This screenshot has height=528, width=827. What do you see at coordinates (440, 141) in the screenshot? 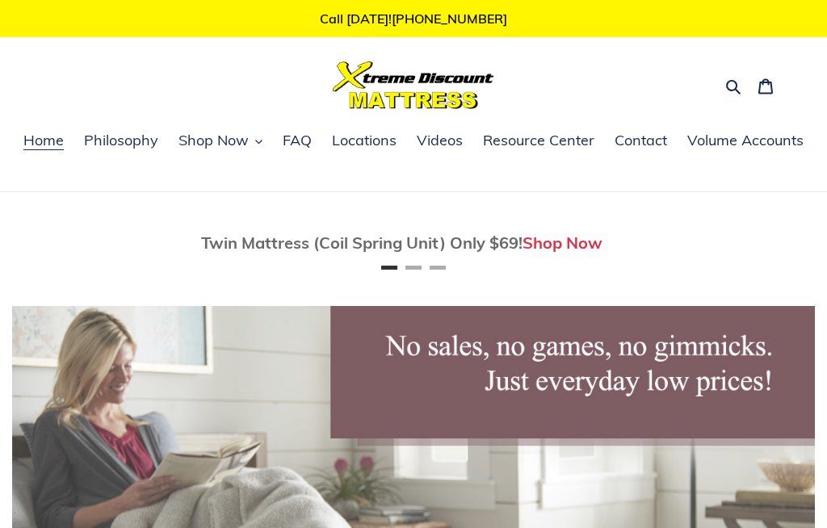
I see `a: Videos` at bounding box center [440, 141].